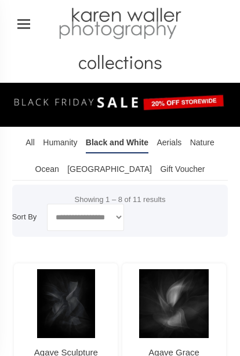  What do you see at coordinates (117, 143) in the screenshot?
I see `a: Black and White` at bounding box center [117, 143].